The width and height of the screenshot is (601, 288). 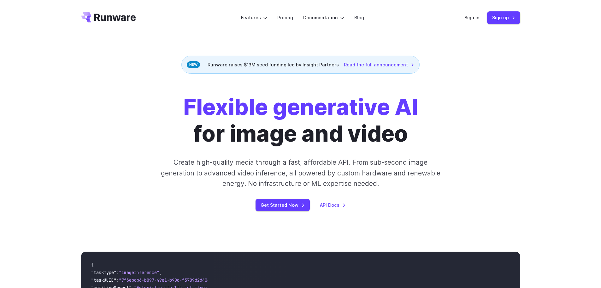 I want to click on a: Blog, so click(x=359, y=17).